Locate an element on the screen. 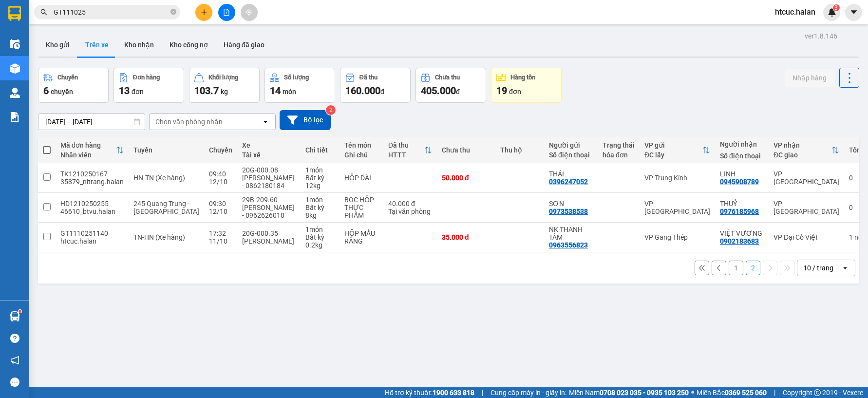 This screenshot has height=398, width=868. div: 10 / trang is located at coordinates (818, 268).